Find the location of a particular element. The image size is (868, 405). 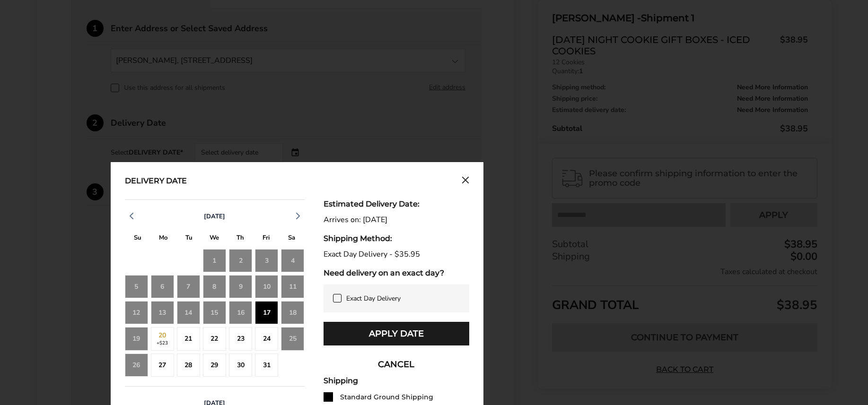

div: Shipping Method: is located at coordinates (397, 238).